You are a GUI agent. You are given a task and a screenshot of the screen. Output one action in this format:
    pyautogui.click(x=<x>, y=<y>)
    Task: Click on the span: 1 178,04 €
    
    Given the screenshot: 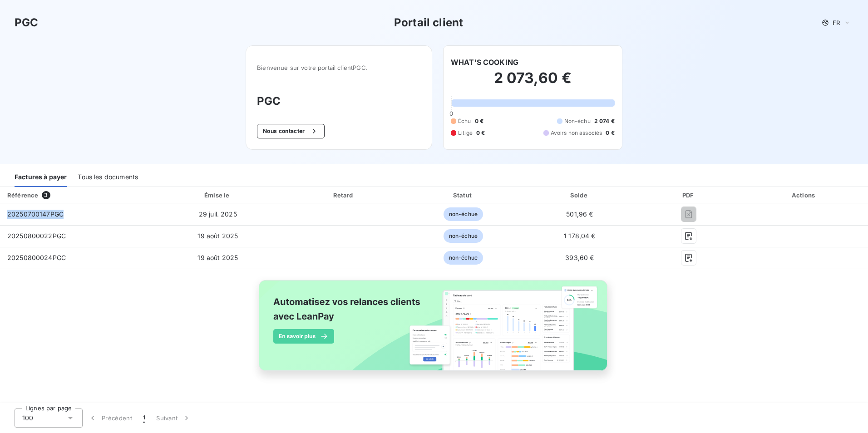 What is the action you would take?
    pyautogui.click(x=580, y=236)
    